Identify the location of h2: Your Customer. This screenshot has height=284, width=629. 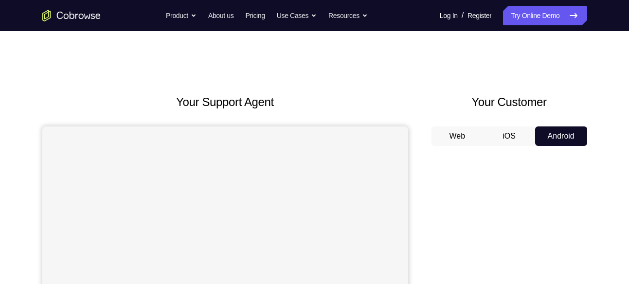
(509, 102).